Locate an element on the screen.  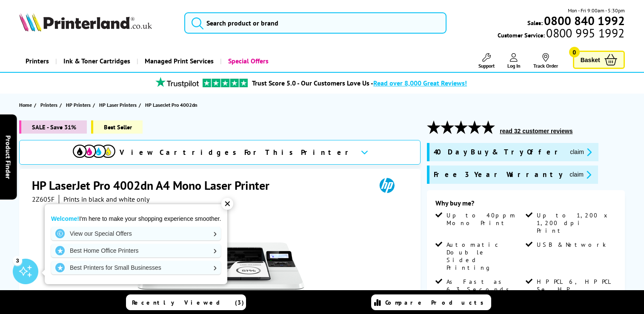
span: 0 is located at coordinates (574, 52).